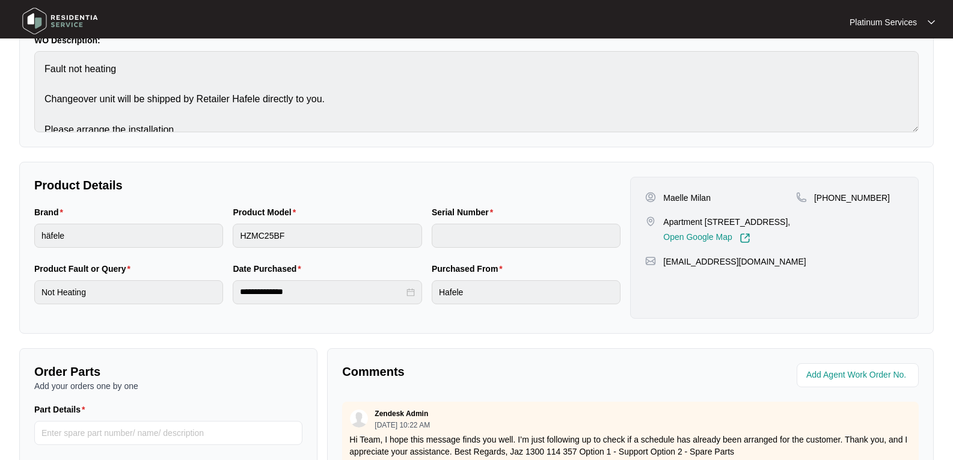  What do you see at coordinates (470, 269) in the screenshot?
I see `label: Purchased From` at bounding box center [470, 269].